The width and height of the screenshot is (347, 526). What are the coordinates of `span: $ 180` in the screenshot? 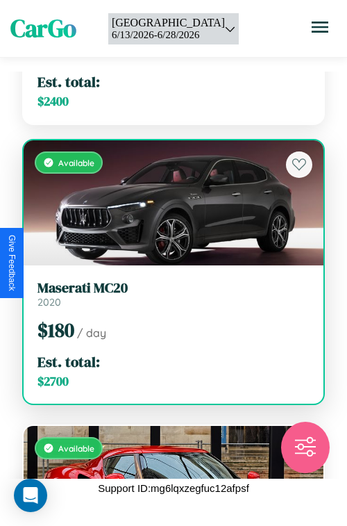 It's located at (56, 330).